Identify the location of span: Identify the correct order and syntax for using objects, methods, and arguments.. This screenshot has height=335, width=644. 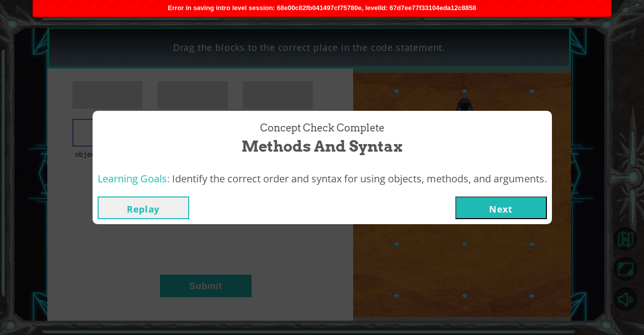
(359, 178).